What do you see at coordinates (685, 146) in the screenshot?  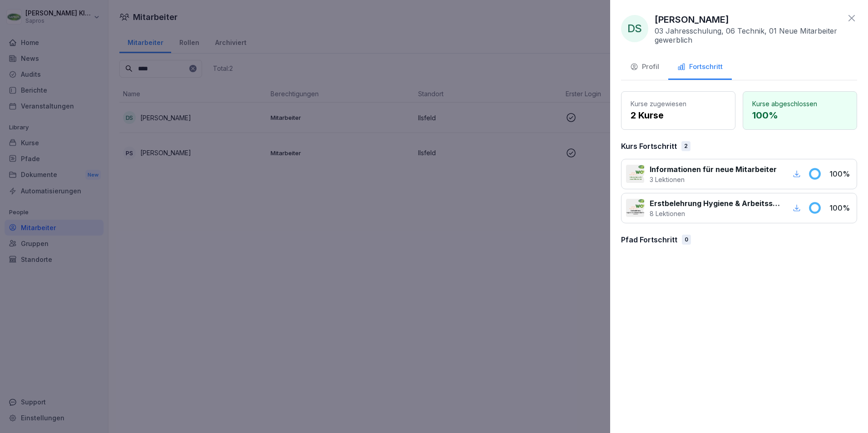 I see `div: 2` at bounding box center [685, 146].